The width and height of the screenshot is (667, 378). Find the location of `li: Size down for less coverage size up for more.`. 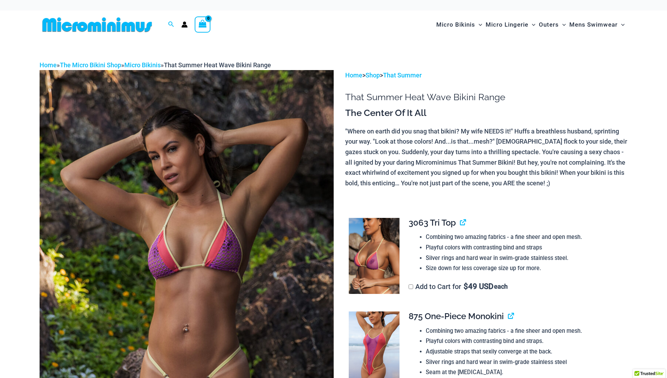

li: Size down for less coverage size up for more. is located at coordinates (524, 268).